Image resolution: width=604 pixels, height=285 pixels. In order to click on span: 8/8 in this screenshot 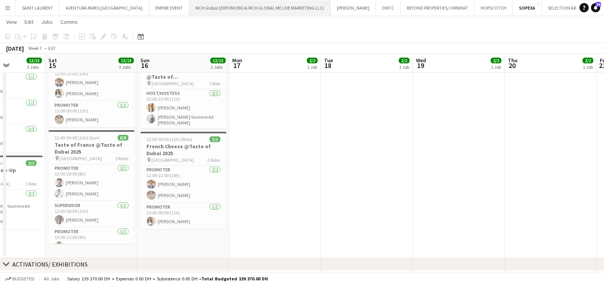, I will do `click(123, 138)`.